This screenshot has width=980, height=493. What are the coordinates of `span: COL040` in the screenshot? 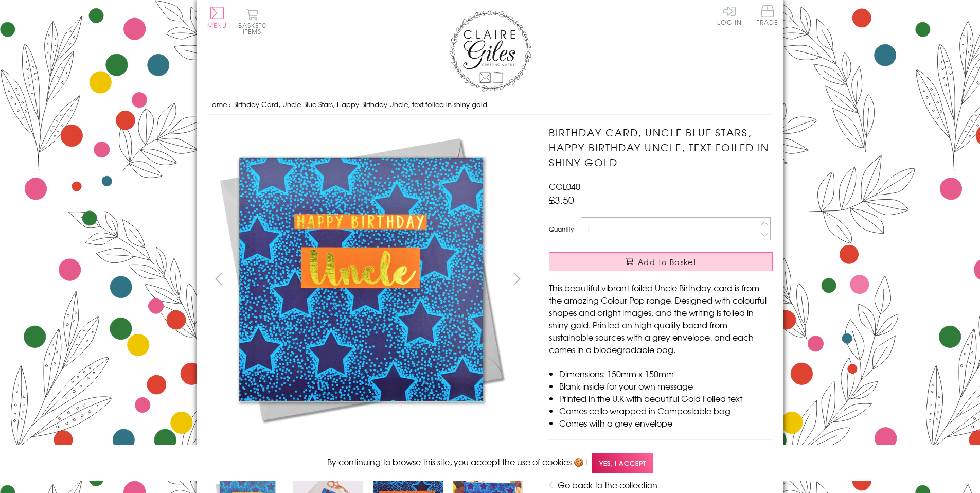 It's located at (564, 186).